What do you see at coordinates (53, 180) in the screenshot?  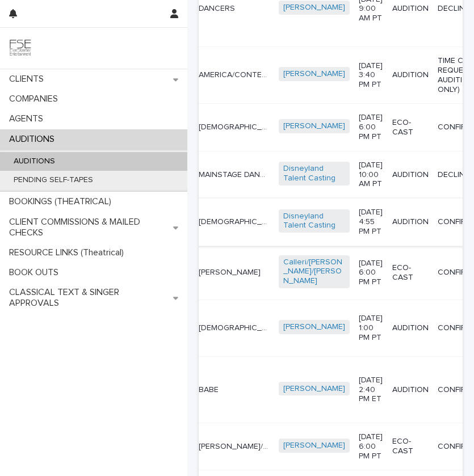 I see `p: PENDING SELF-TAPES` at bounding box center [53, 180].